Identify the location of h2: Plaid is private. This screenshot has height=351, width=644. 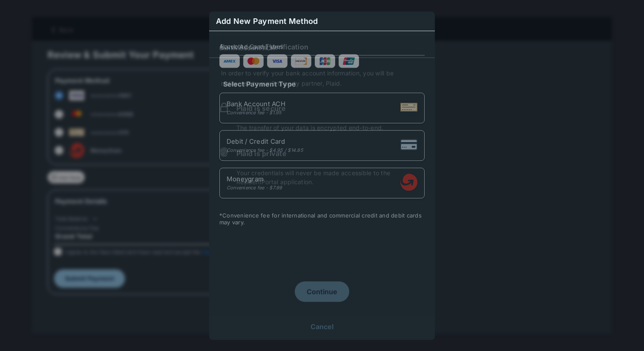
(330, 153).